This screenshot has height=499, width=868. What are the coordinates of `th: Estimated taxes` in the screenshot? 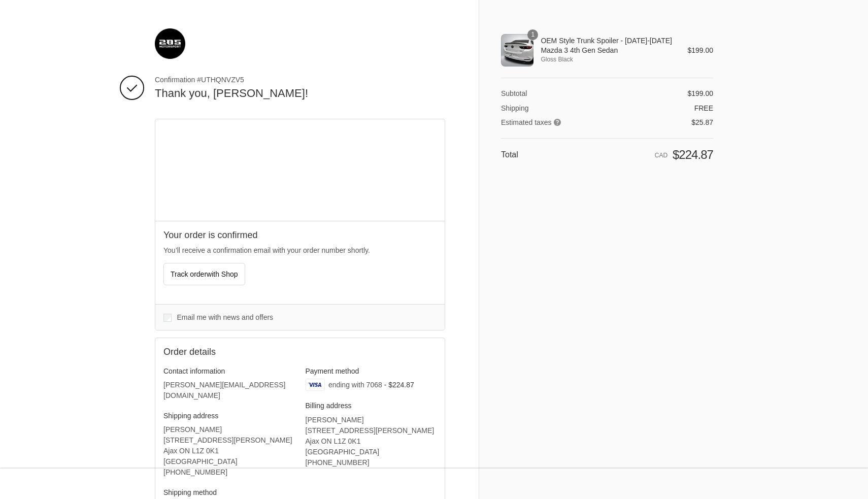 It's located at (550, 120).